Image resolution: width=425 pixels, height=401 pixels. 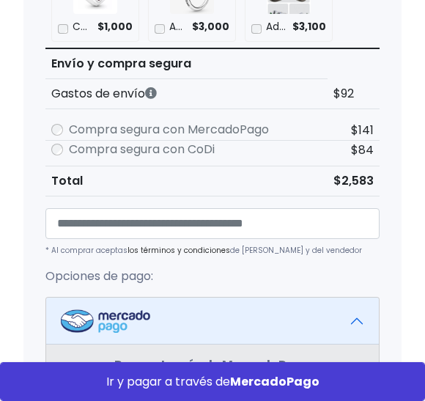 What do you see at coordinates (362, 130) in the screenshot?
I see `span: $141` at bounding box center [362, 130].